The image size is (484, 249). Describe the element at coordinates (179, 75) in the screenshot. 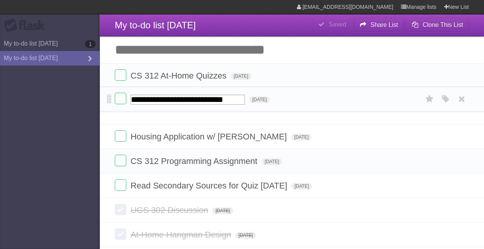

I see `span: CS 312 At-Home Quizzes` at that location.